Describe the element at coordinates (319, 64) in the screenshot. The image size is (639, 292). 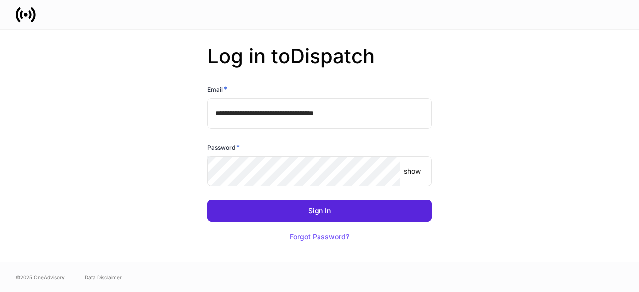
I see `h2: Log in to Dispatch` at that location.